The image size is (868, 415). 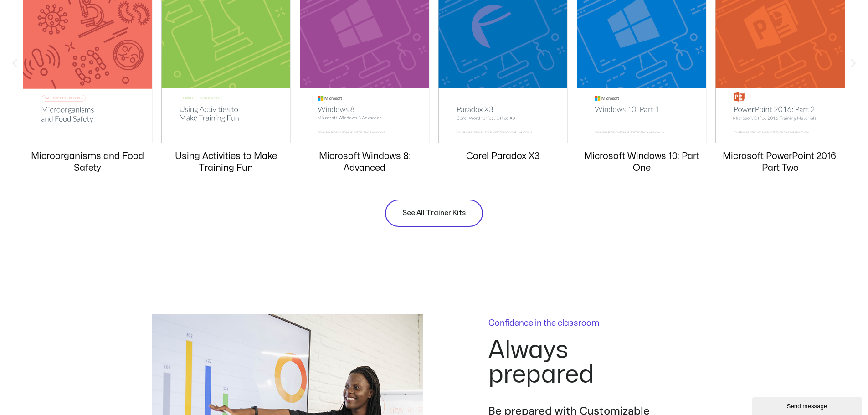 What do you see at coordinates (641, 161) in the screenshot?
I see `a: Microsoft Windows 10: Part One` at bounding box center [641, 161].